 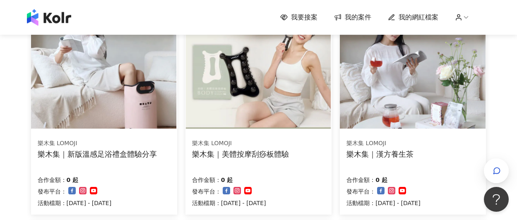 I want to click on a: 我的案件, so click(x=353, y=17).